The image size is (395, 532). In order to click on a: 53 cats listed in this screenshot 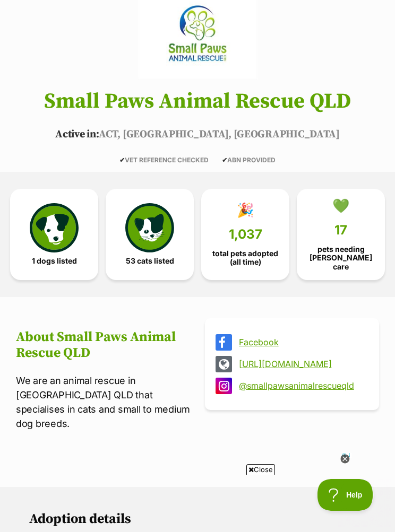, I will do `click(150, 235)`.